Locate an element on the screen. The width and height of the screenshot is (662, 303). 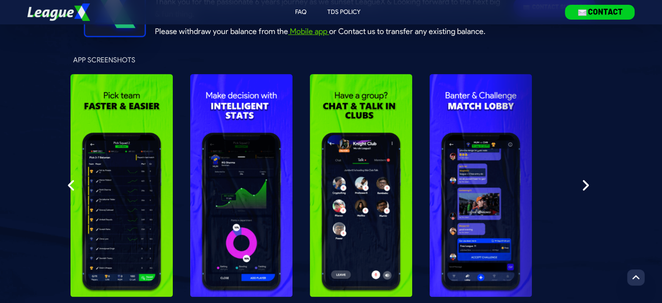
a: Mobile app is located at coordinates (309, 31).